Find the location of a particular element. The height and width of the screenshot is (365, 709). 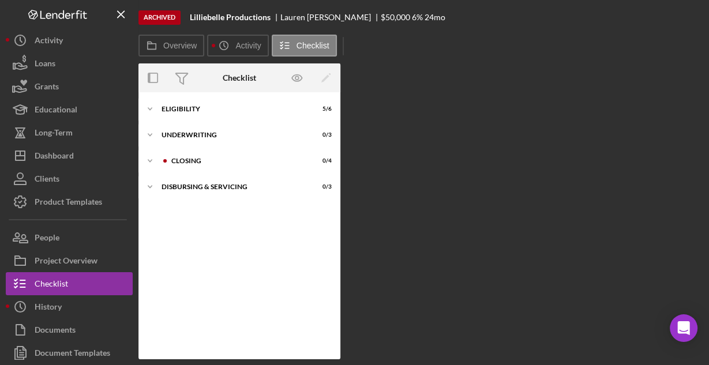

a: Product Templates is located at coordinates (69, 202).